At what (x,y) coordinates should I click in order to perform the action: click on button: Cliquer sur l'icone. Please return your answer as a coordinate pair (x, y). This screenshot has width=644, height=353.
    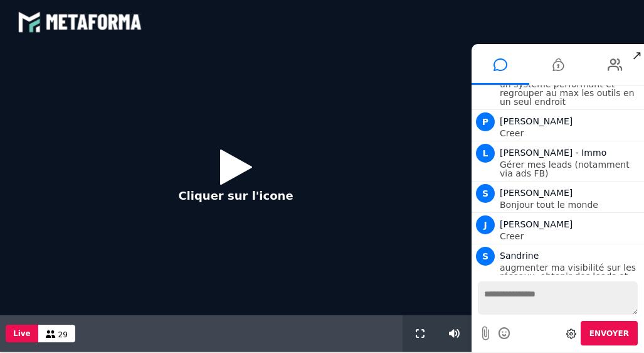
    Looking at the image, I should click on (236, 179).